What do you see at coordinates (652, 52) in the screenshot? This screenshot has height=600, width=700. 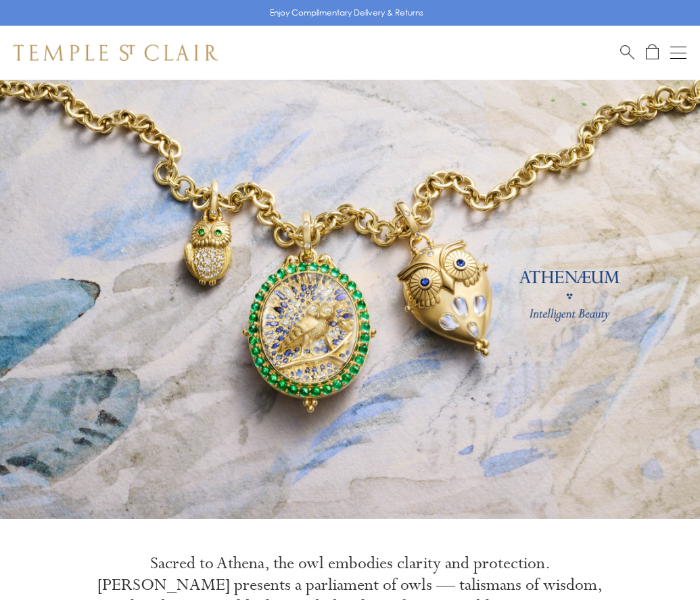 I see `a: Open Shopping Bag` at bounding box center [652, 52].